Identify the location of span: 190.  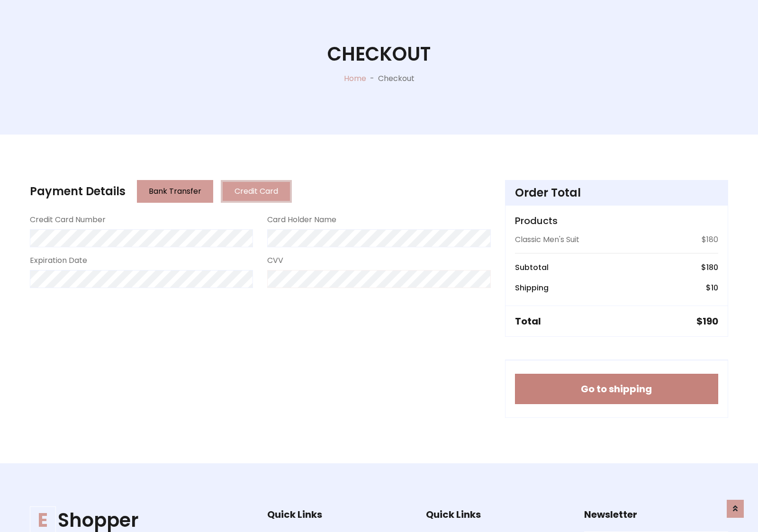
(710, 321).